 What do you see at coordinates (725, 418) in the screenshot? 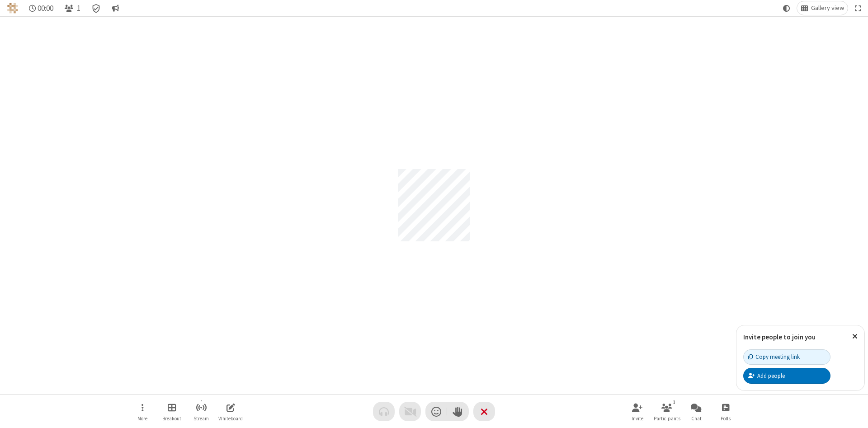
I see `span: Polls` at bounding box center [725, 418].